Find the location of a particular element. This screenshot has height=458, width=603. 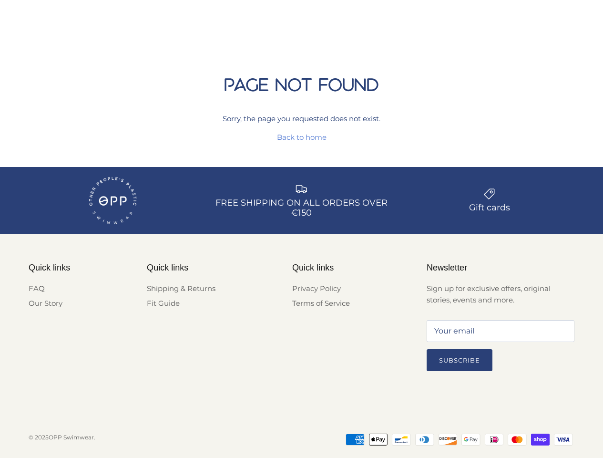

p: Sign up for exclusive offers, original stories, events and more. is located at coordinates (501, 294).